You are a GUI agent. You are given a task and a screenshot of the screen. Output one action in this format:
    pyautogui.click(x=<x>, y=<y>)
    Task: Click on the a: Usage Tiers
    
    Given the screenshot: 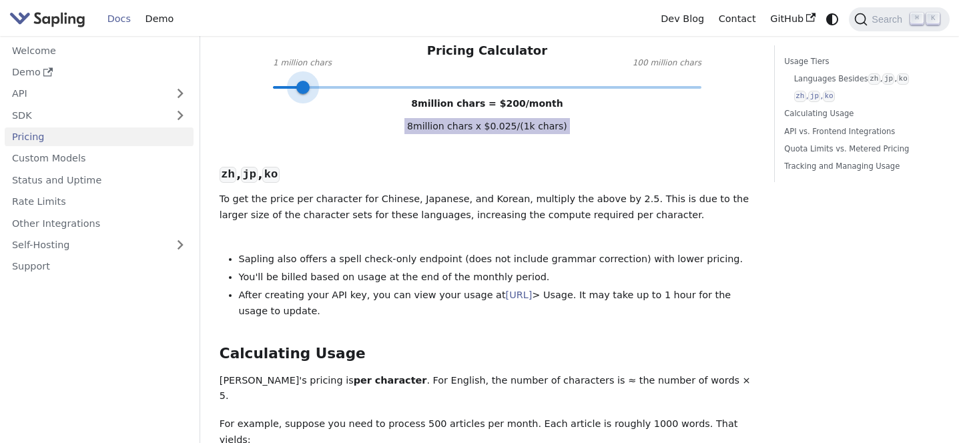 What is the action you would take?
    pyautogui.click(x=860, y=61)
    